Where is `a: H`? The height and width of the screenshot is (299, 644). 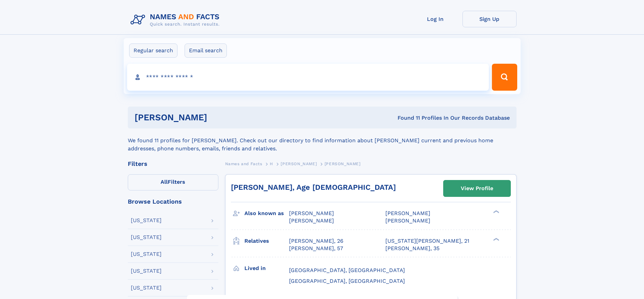
a: H is located at coordinates (272, 163).